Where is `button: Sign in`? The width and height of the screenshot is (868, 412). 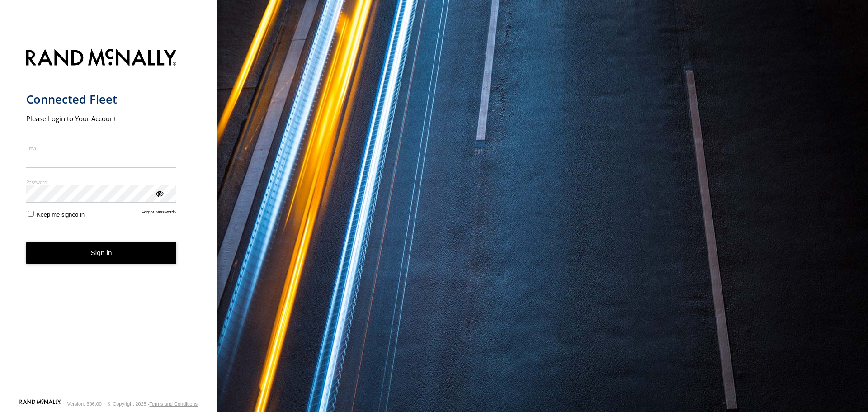 button: Sign in is located at coordinates (101, 253).